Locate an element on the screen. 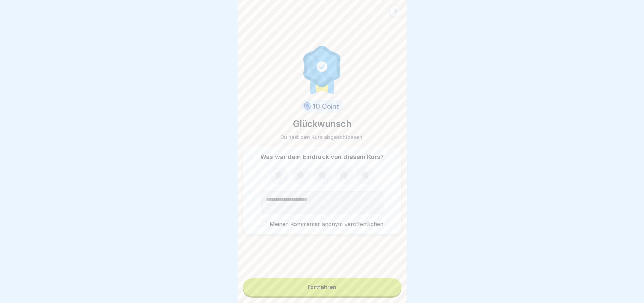 Image resolution: width=644 pixels, height=303 pixels. label: Meinen Kommentar anonym veröffentlichen is located at coordinates (322, 224).